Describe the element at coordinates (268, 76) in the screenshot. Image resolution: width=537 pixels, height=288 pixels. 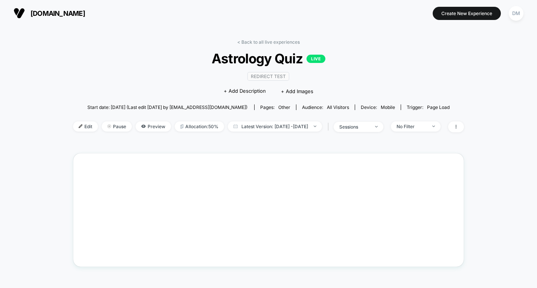
I see `span: Redirect Test` at that location.